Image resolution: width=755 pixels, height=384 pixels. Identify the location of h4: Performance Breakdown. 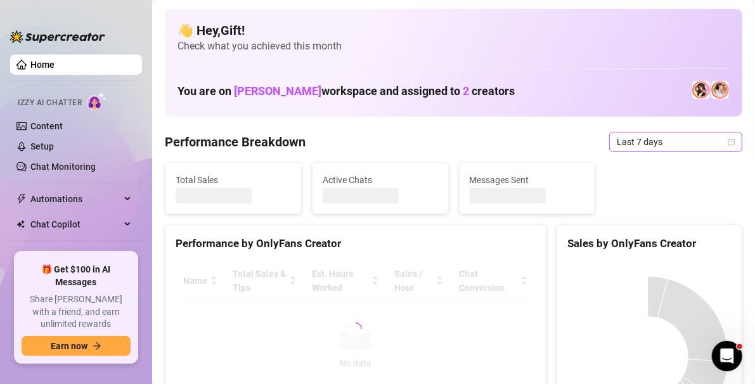
(235, 142).